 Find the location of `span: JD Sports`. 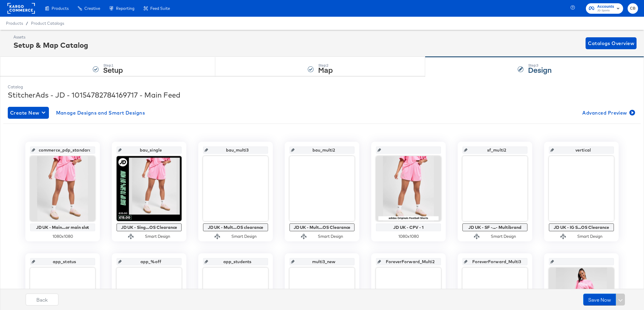

span: JD Sports is located at coordinates (606, 11).